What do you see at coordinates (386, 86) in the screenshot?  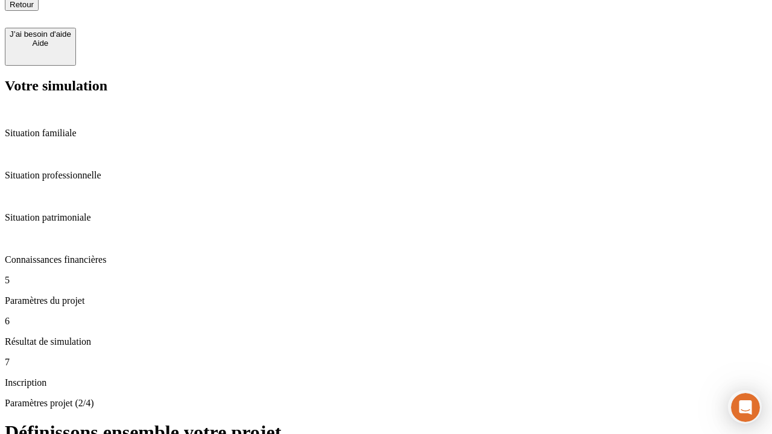 I see `h2: Votre simulation` at bounding box center [386, 86].